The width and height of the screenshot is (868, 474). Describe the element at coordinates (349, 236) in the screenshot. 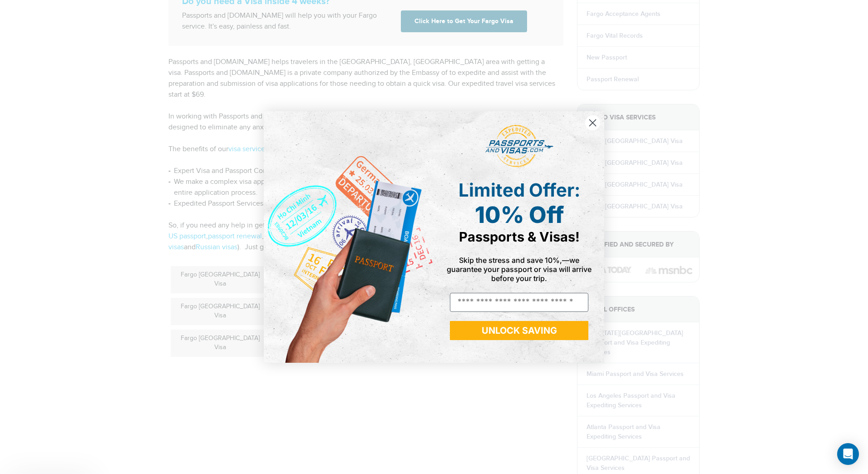

I see `img: de9cda0d-0715-46ca-9a25-073762a91ba7.png` at that location.